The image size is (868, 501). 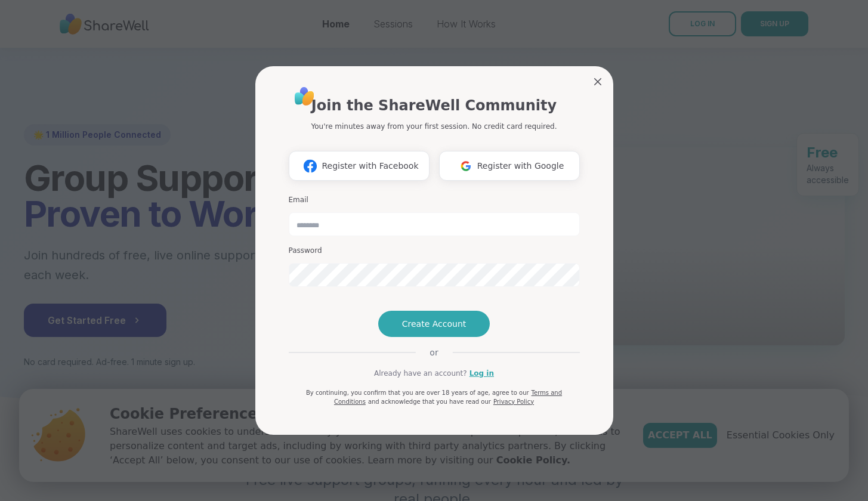 I want to click on span: Already have an account?, so click(x=420, y=373).